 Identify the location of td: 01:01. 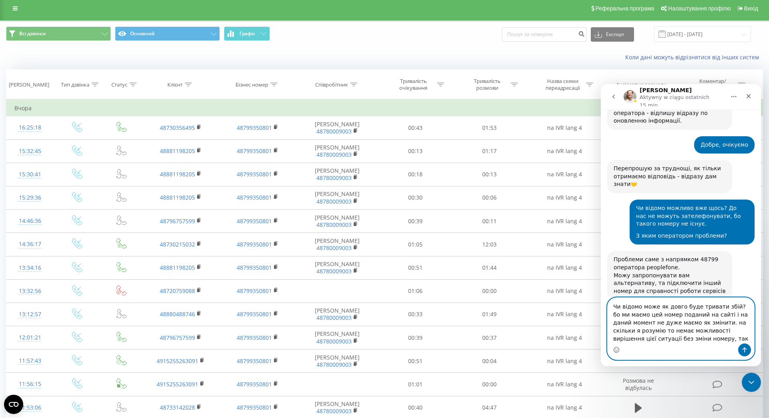
(415, 384).